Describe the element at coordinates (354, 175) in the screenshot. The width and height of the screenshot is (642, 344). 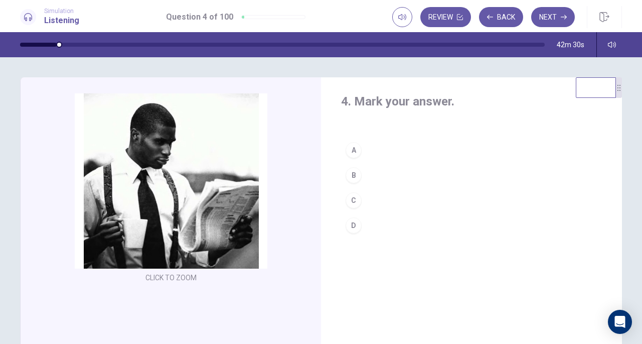
I see `div: B` at that location.